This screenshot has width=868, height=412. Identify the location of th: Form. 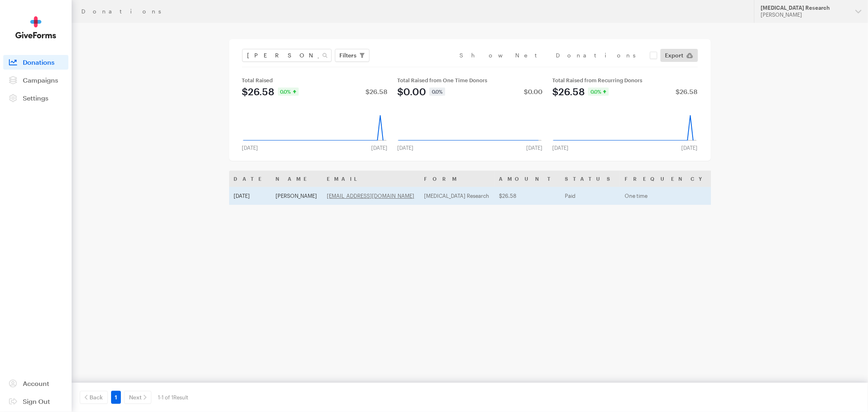
(457, 179).